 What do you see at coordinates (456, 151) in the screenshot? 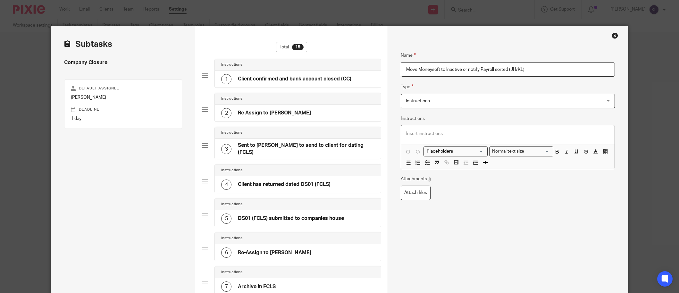
I see `div: Placeholders` at bounding box center [456, 151].